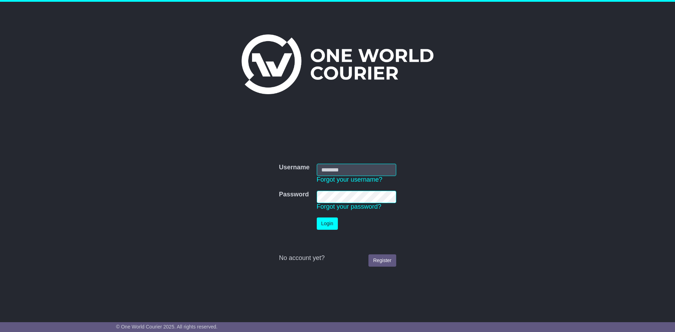  What do you see at coordinates (294, 195) in the screenshot?
I see `label: Password` at bounding box center [294, 195].